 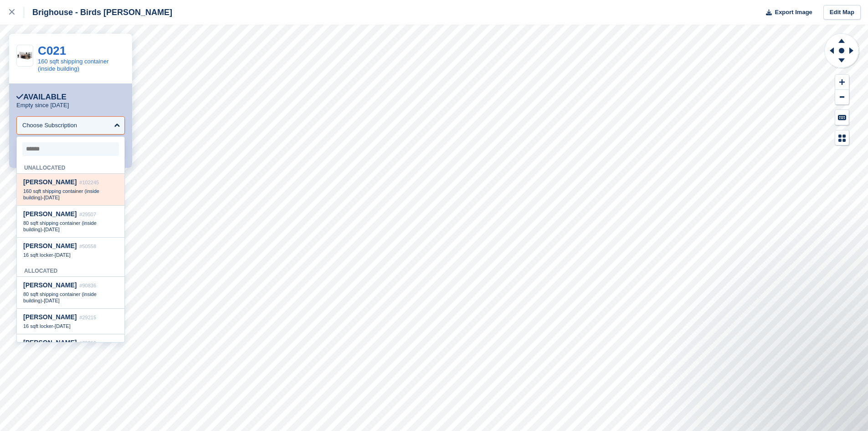 What do you see at coordinates (42, 97) in the screenshot?
I see `div: Available` at bounding box center [42, 97].